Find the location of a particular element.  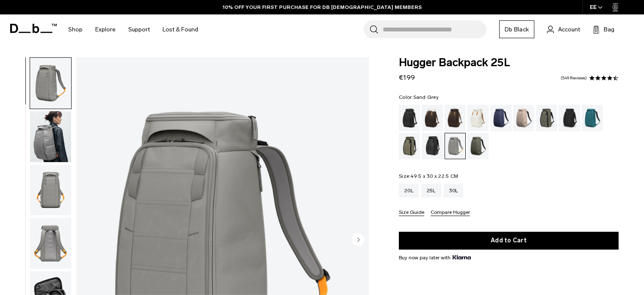

a: Fogbow Beige is located at coordinates (524, 118).